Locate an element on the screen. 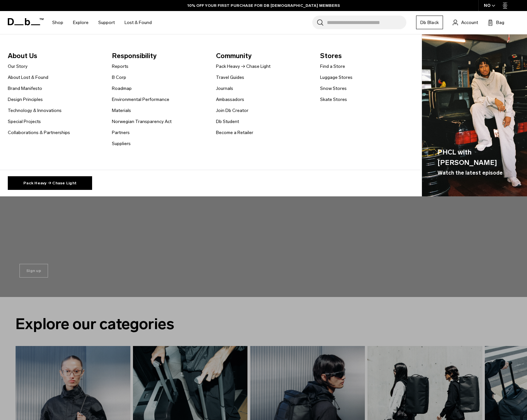 The height and width of the screenshot is (420, 527). a: Join Db Creator is located at coordinates (232, 110).